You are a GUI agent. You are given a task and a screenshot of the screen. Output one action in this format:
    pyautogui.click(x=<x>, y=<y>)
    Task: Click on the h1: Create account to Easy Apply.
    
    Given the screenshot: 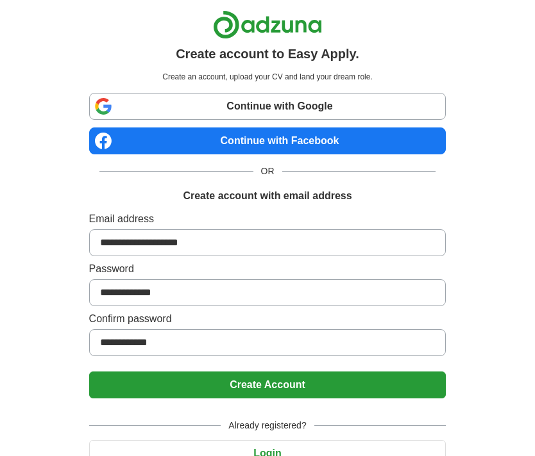 What is the action you would take?
    pyautogui.click(x=267, y=54)
    